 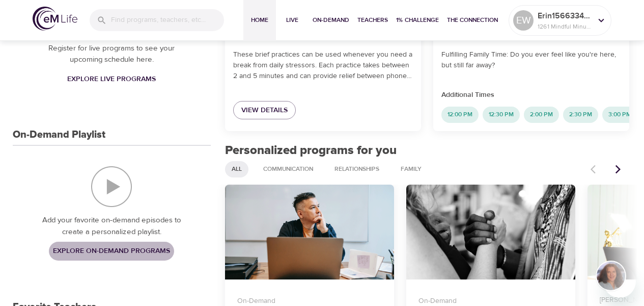 I want to click on span: View Details, so click(x=264, y=110).